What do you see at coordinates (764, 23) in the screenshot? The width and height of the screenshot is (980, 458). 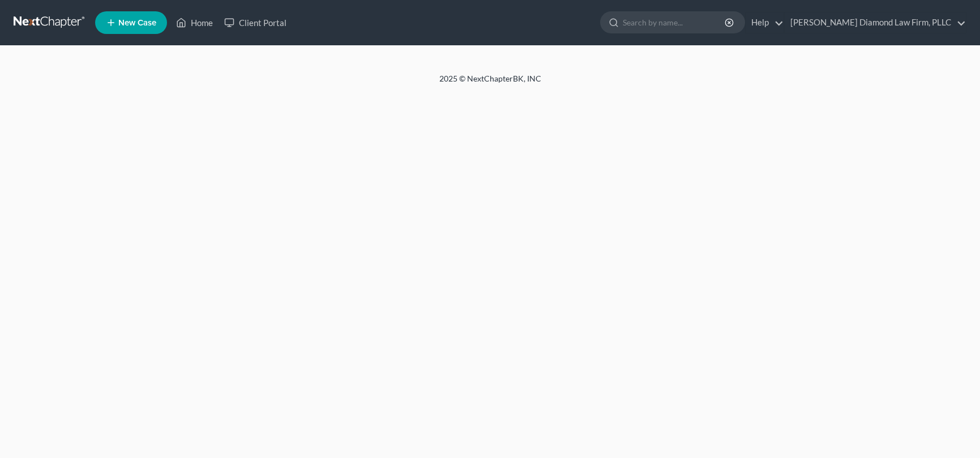 I see `a: Help` at bounding box center [764, 23].